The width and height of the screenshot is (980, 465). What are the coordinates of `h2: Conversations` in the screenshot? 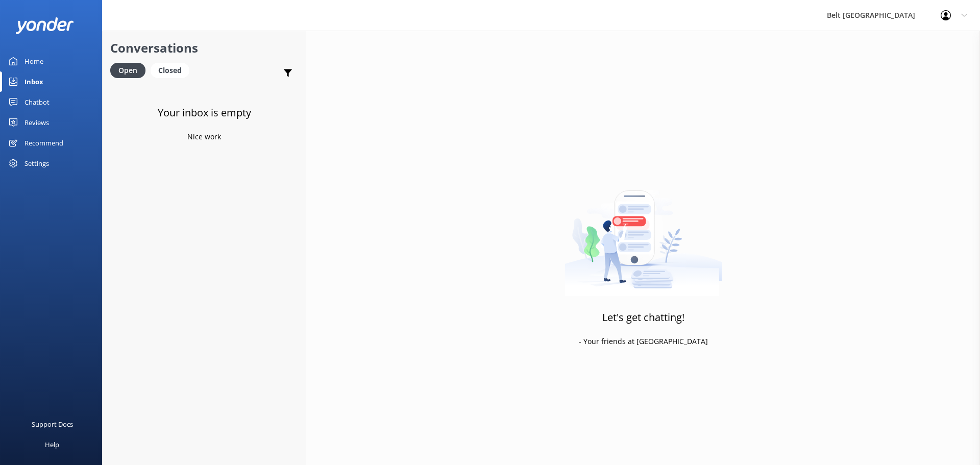 It's located at (204, 48).